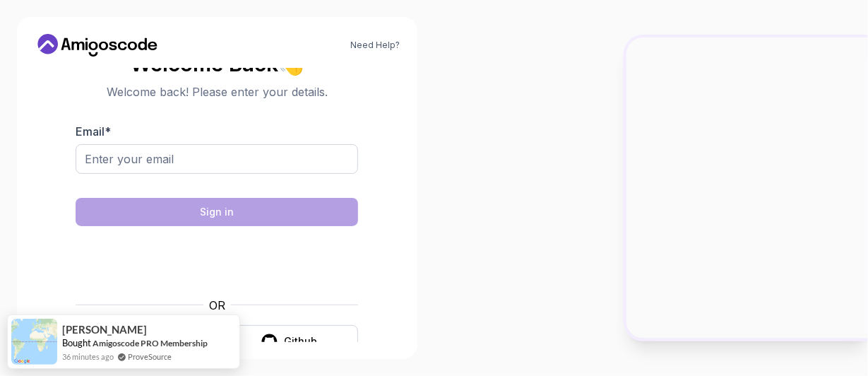 The width and height of the screenshot is (868, 376). Describe the element at coordinates (93, 131) in the screenshot. I see `label: Email *` at that location.